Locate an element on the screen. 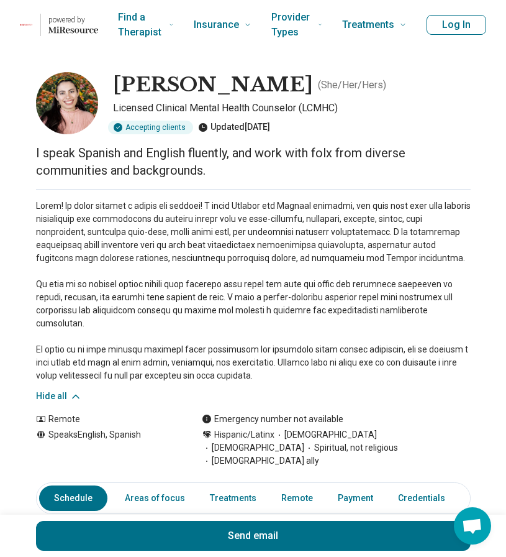 The image size is (506, 557). a: Areas of focus is located at coordinates (155, 498).